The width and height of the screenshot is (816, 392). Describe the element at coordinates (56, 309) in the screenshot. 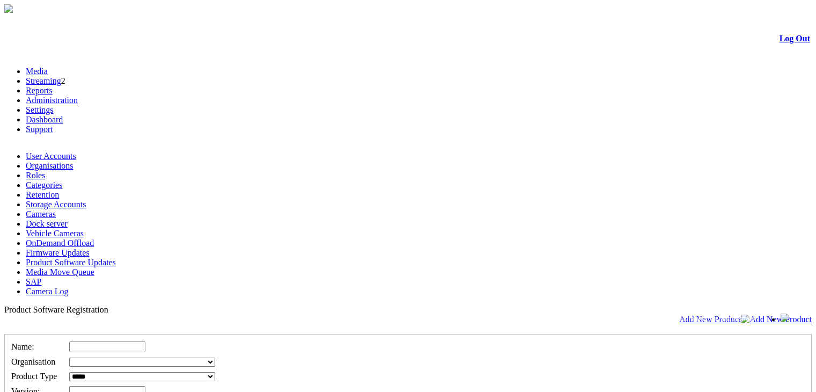

I see `span: Product Software Registration` at that location.